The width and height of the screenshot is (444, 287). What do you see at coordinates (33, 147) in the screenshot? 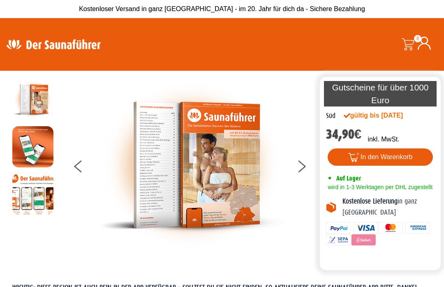
I see `img: MOCKUP-iPhone_regional` at bounding box center [33, 147].